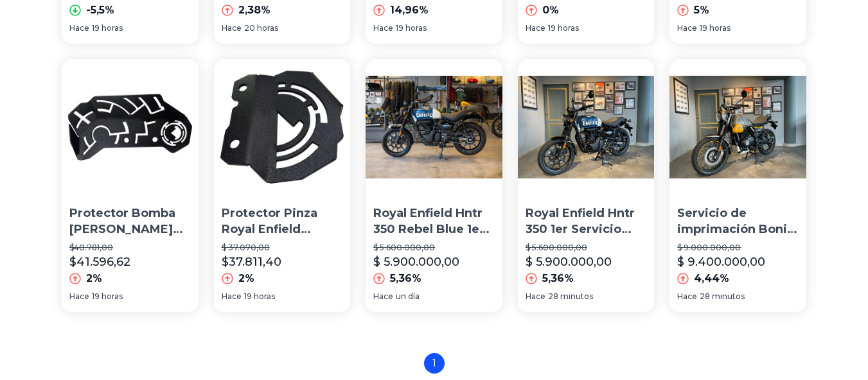 The image size is (868, 380). What do you see at coordinates (708, 247) in the screenshot?
I see `font: $ 9.000.000,00` at bounding box center [708, 247].